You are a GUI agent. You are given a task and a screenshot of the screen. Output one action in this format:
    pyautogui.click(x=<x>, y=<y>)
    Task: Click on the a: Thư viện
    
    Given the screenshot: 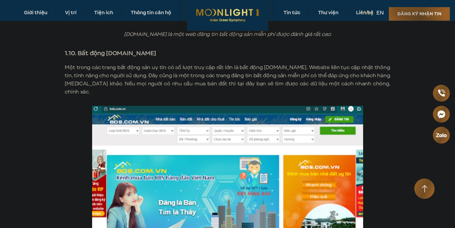 What is the action you would take?
    pyautogui.click(x=328, y=13)
    